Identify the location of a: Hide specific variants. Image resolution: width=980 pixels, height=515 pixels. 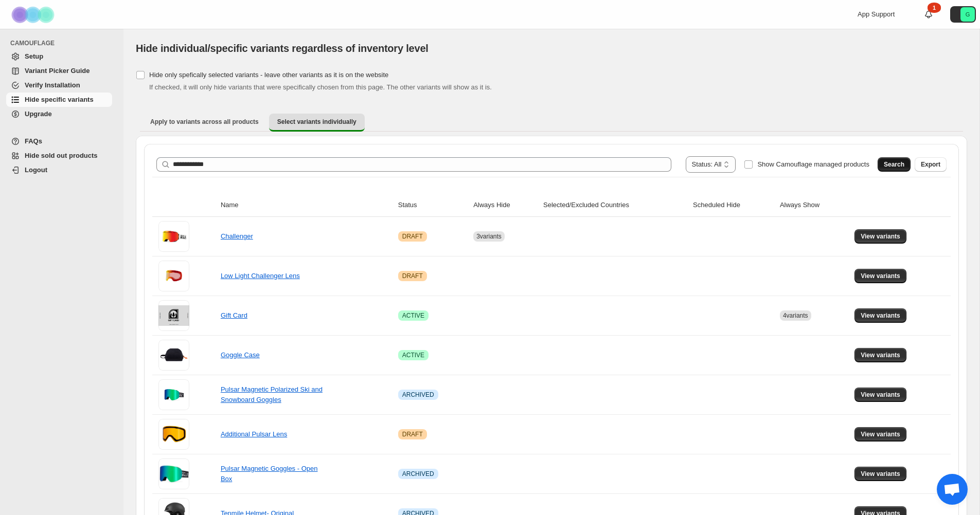
(59, 100).